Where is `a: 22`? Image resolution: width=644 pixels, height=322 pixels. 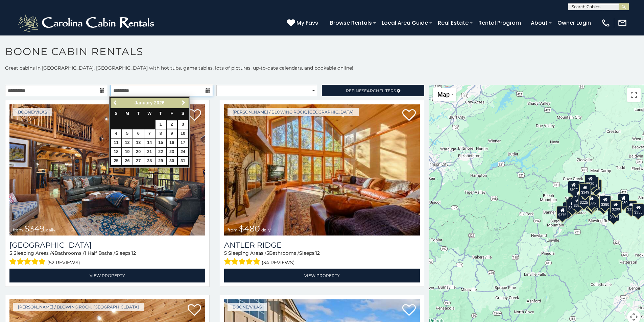
a: 22 is located at coordinates (160, 152).